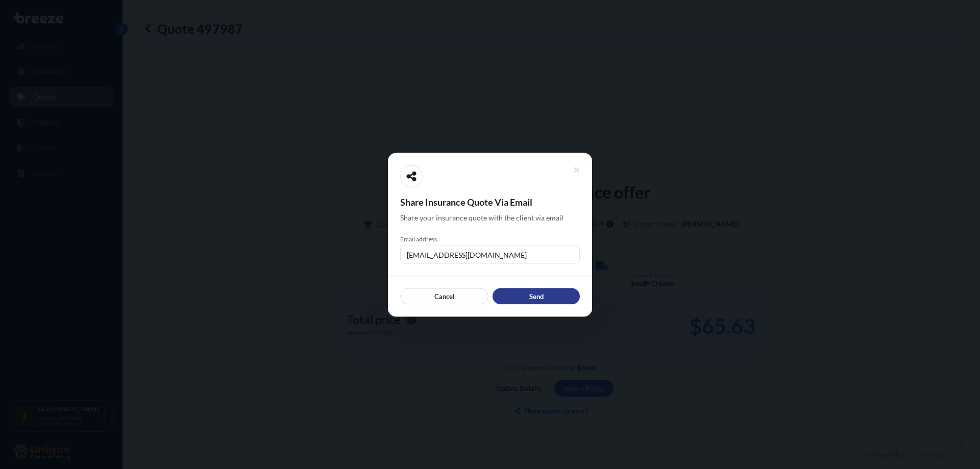 This screenshot has height=469, width=980. What do you see at coordinates (482, 217) in the screenshot?
I see `span: Share your insurance quote with the client via email` at bounding box center [482, 217].